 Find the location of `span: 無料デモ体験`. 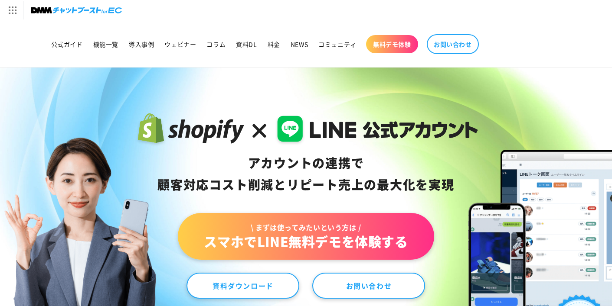

span: 無料デモ体験 is located at coordinates (392, 44).